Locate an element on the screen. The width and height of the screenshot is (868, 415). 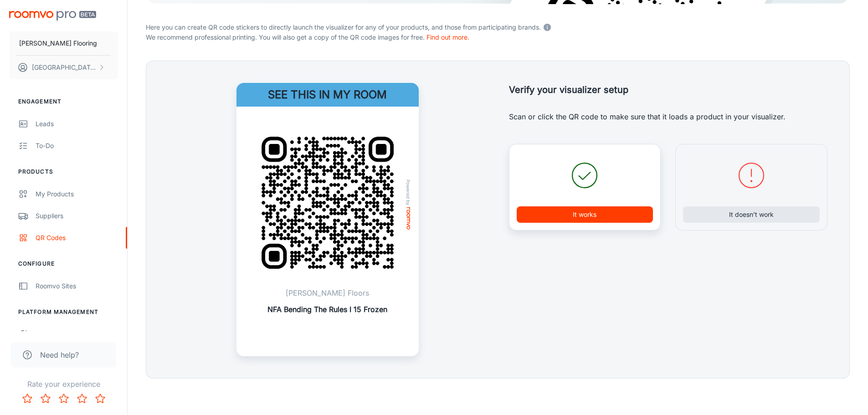
button: Rate 5 star is located at coordinates (100, 398).